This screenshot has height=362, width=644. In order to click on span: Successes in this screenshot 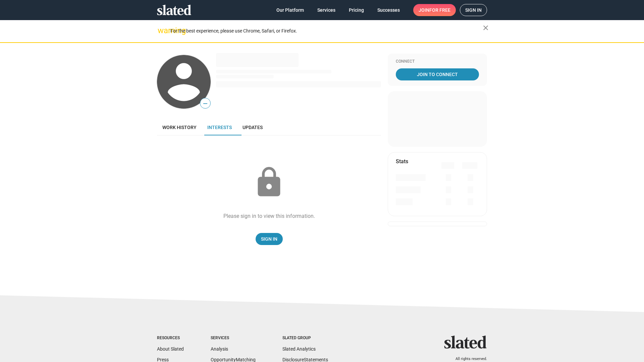, I will do `click(388, 10)`.